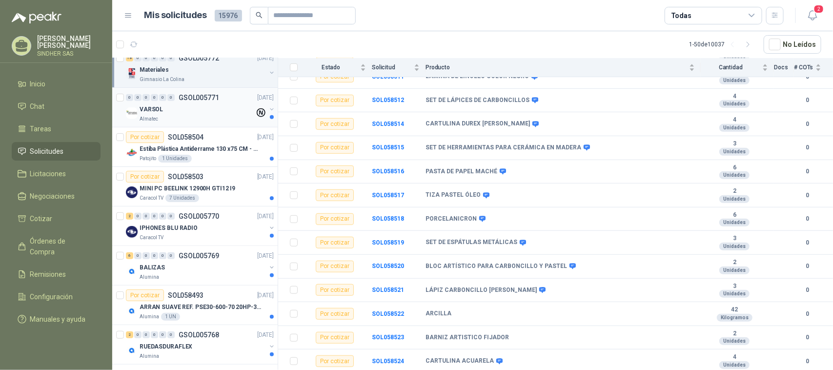 This screenshot has width=833, height=370. I want to click on a: Inicio, so click(56, 84).